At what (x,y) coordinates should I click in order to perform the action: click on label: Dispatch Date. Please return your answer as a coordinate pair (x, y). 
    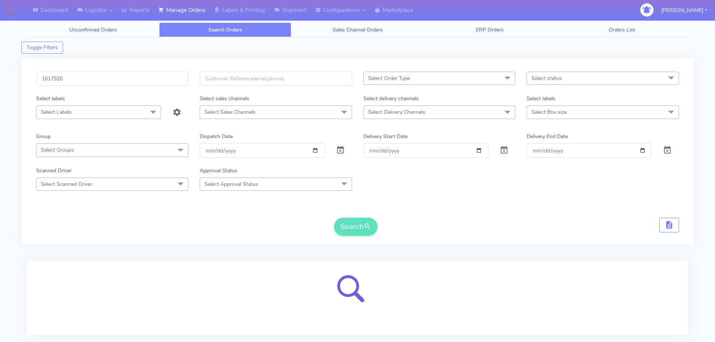
    Looking at the image, I should click on (216, 136).